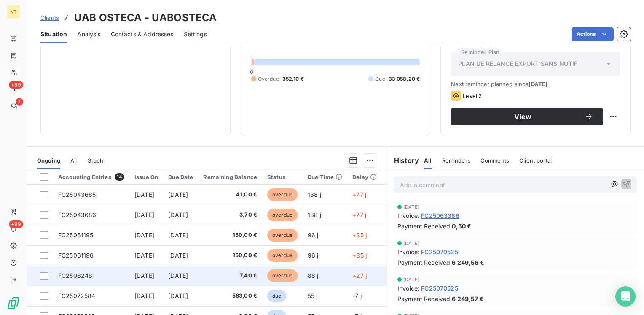 This screenshot has height=315, width=644. I want to click on span: Graph, so click(95, 160).